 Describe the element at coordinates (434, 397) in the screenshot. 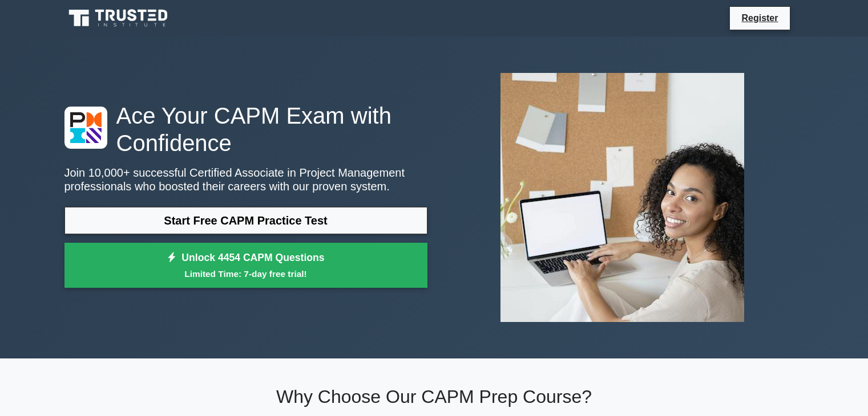

I see `h2: Why Choose Our CAPM Prep Course?` at that location.